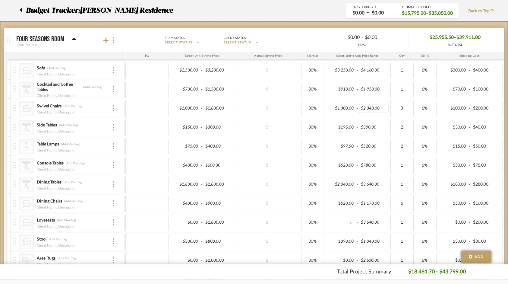  I want to click on div: Dining Tables, so click(49, 182).